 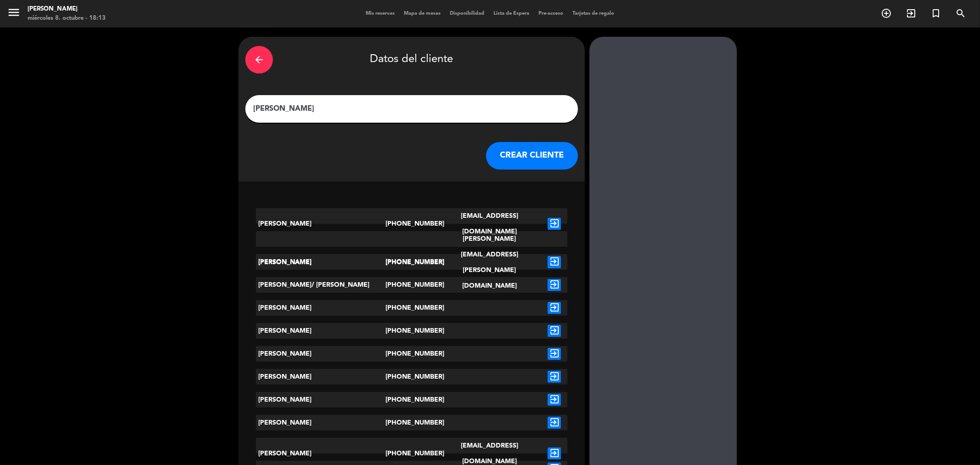 What do you see at coordinates (380, 13) in the screenshot?
I see `span: Mis reservas` at bounding box center [380, 13].